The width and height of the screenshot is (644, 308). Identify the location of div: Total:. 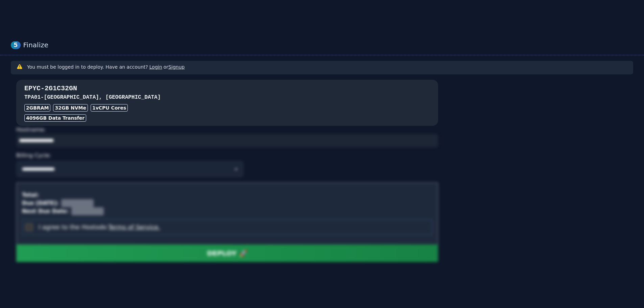
(31, 195).